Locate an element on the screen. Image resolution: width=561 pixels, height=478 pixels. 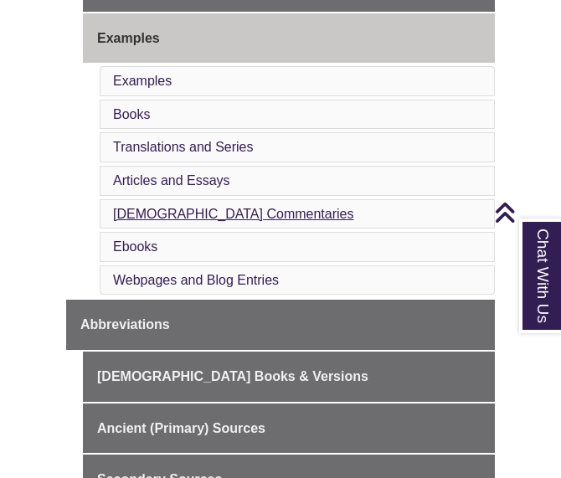
a: Back to Top is located at coordinates (525, 212).